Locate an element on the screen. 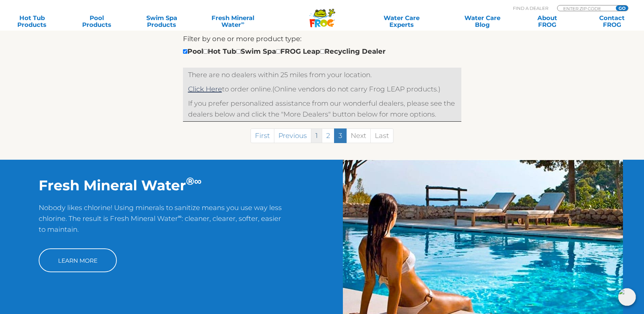 Image resolution: width=644 pixels, height=314 pixels. p: (Online vendors do not carry Frog LEAP products.) is located at coordinates (322, 89).